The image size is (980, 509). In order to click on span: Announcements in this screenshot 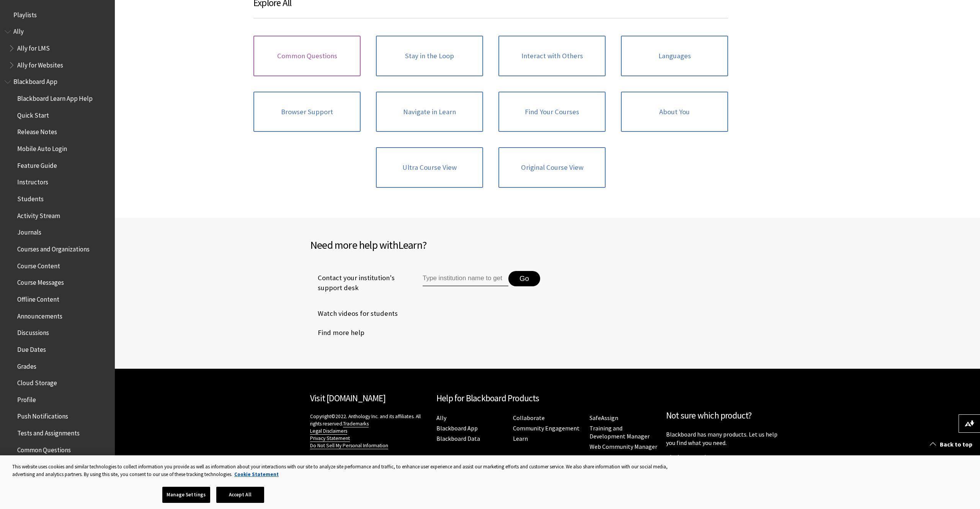, I will do `click(40, 315)`.